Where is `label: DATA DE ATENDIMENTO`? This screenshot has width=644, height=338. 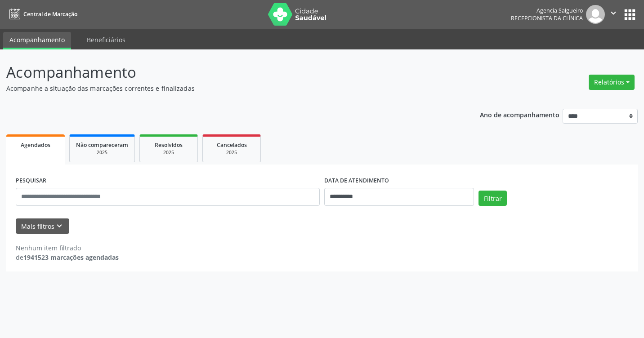
label: DATA DE ATENDIMENTO is located at coordinates (357, 181).